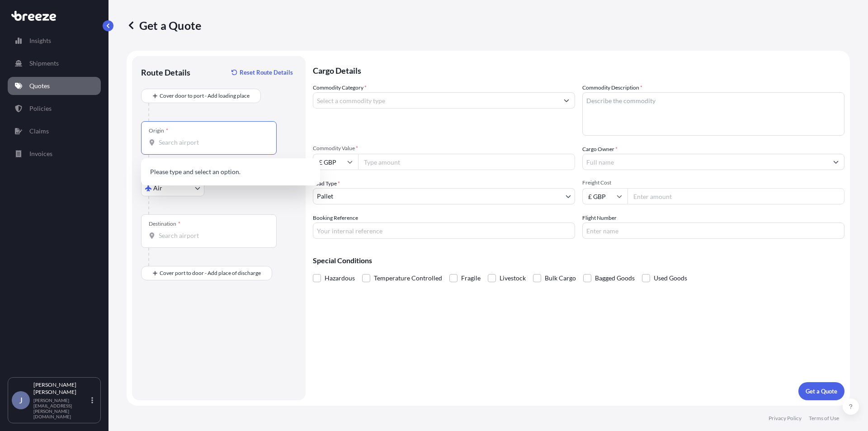 This screenshot has width=868, height=431. Describe the element at coordinates (327, 184) in the screenshot. I see `span: Load Type` at that location.